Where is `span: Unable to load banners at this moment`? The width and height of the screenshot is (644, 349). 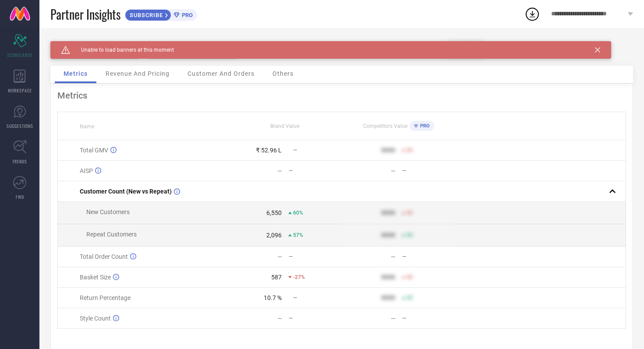 span: Unable to load banners at this moment is located at coordinates (122, 50).